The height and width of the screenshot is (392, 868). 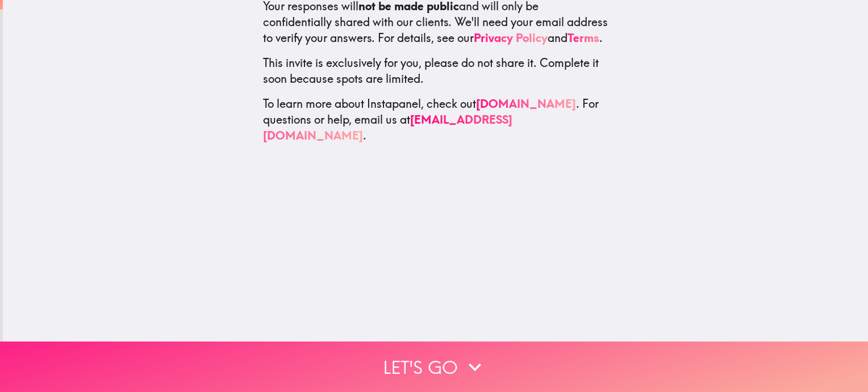 I want to click on p: To learn more about Instapanel, check out . For questions or help, email us at ., so click(x=436, y=120).